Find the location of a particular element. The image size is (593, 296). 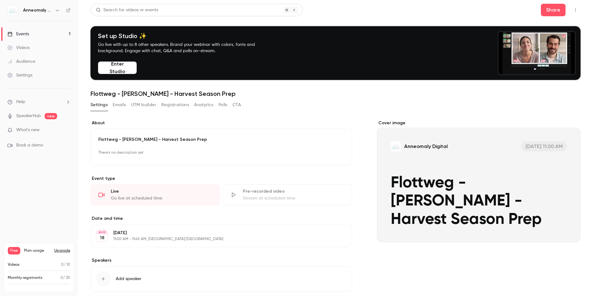

div: Go live at scheduled time is located at coordinates (161, 198).